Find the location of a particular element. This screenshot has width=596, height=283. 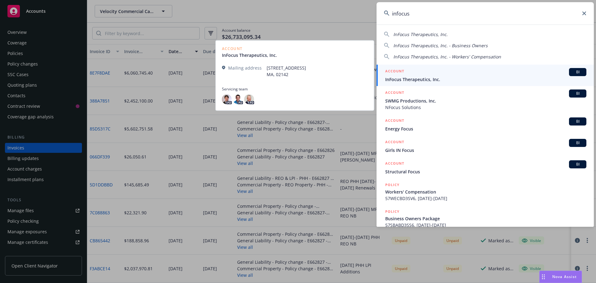

span: Structural Focus is located at coordinates (485, 171).